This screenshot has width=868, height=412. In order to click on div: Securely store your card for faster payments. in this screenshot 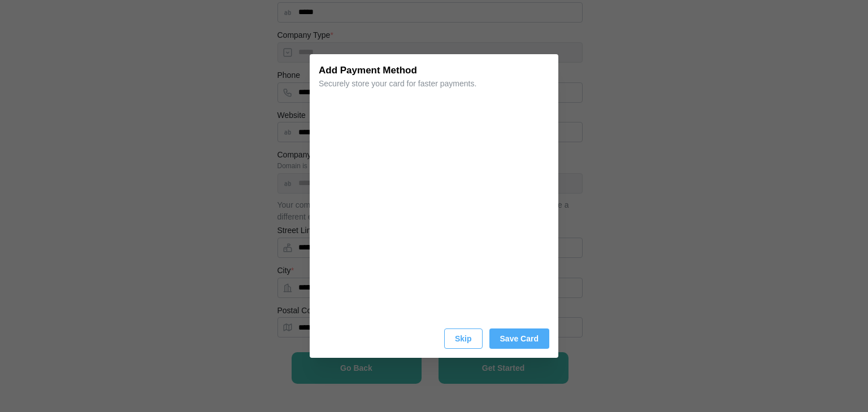, I will do `click(434, 84)`.